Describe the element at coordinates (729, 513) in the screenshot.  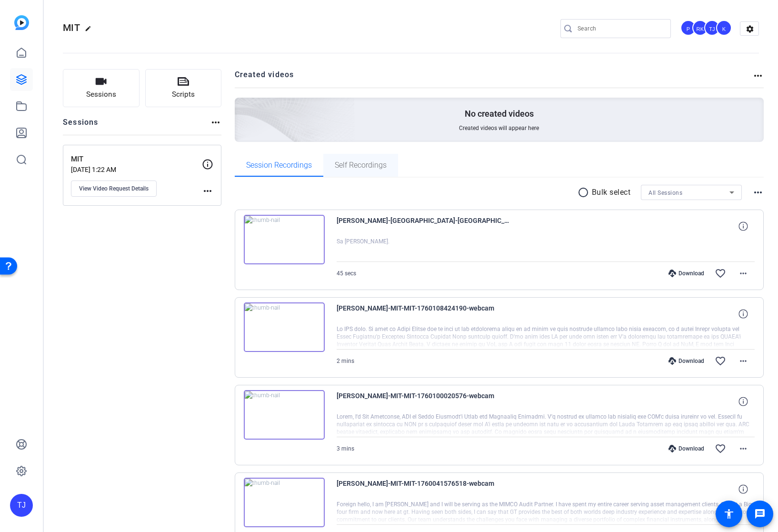
I see `mat-icon: accessibility` at that location.